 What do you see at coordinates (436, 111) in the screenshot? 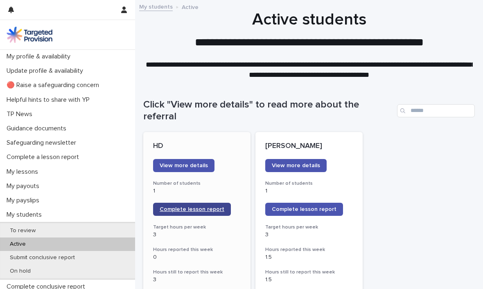
I see `div: Search` at bounding box center [436, 111].